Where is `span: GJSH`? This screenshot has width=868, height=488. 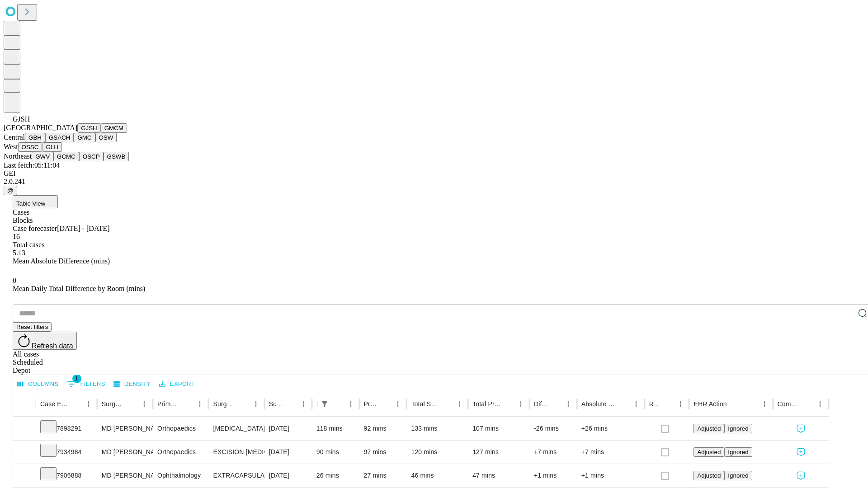
span: GJSH is located at coordinates (21, 119).